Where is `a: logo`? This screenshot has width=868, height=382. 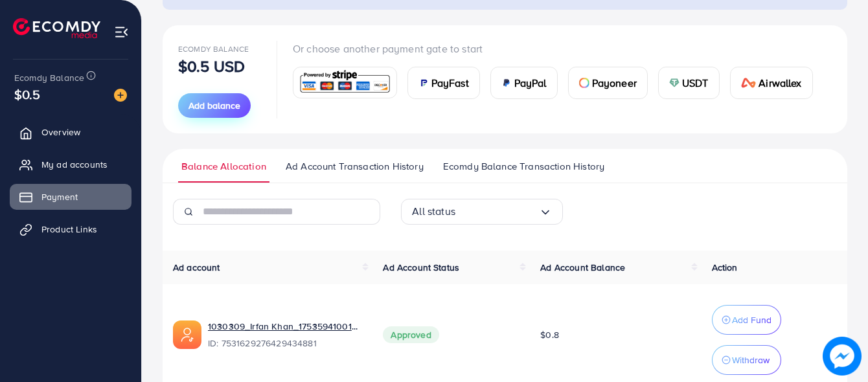 a: logo is located at coordinates (56, 28).